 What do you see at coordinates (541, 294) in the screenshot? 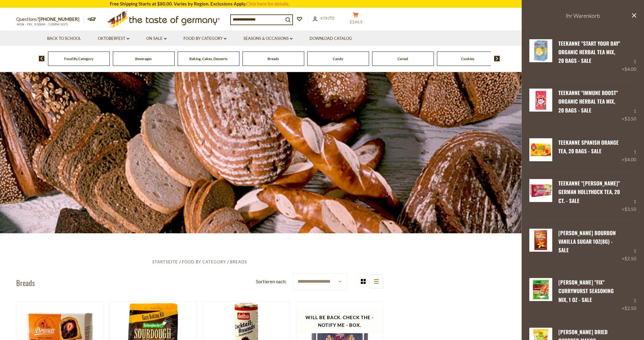
I see `a: Knorr "Fix" Currywurst Seasoning Mix, 1 oz - SALE` at bounding box center [541, 294].